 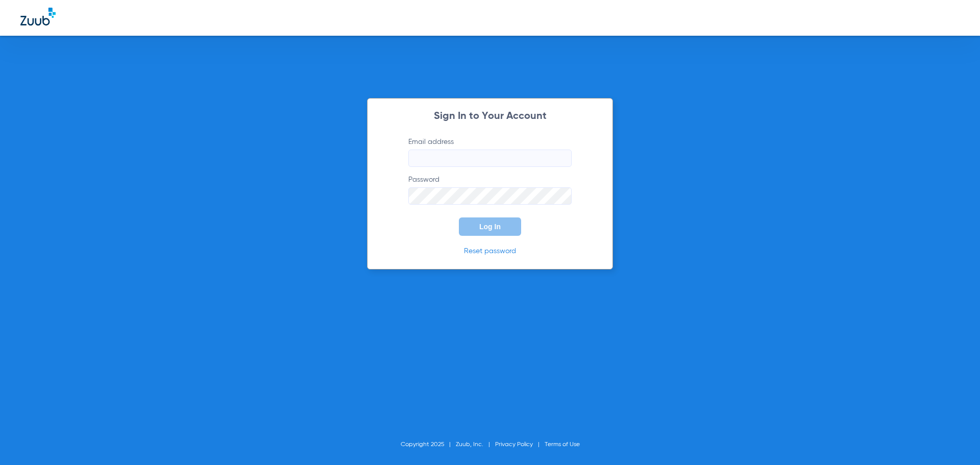 What do you see at coordinates (490, 227) in the screenshot?
I see `button: Log In` at bounding box center [490, 227].